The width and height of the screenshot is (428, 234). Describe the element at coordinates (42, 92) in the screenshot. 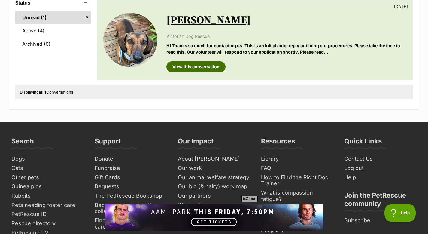

I see `strong: all 1` at that location.